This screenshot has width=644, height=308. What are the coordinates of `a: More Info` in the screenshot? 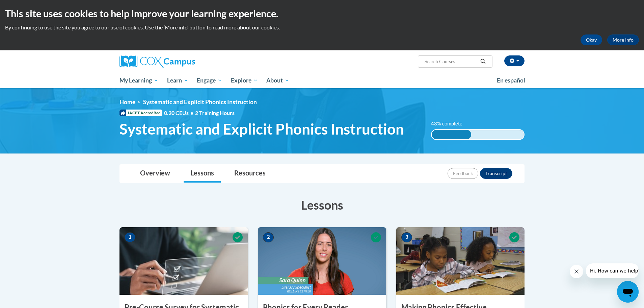 It's located at (623, 40).